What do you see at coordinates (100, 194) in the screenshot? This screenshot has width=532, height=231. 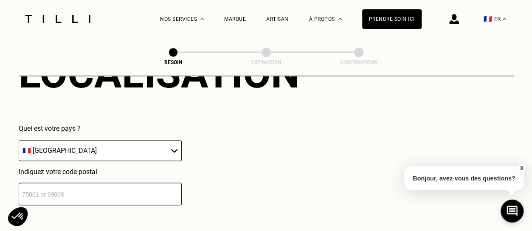 I see `input: 75001 or 69008` at bounding box center [100, 194].